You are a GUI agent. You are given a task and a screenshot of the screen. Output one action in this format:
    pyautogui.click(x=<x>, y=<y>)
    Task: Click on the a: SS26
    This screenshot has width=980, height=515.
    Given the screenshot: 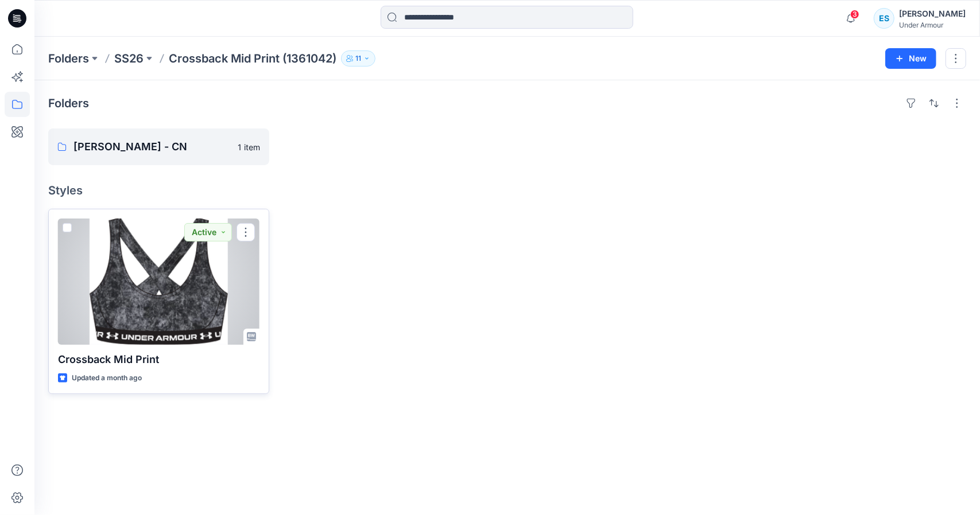 What is the action you would take?
    pyautogui.click(x=129, y=59)
    